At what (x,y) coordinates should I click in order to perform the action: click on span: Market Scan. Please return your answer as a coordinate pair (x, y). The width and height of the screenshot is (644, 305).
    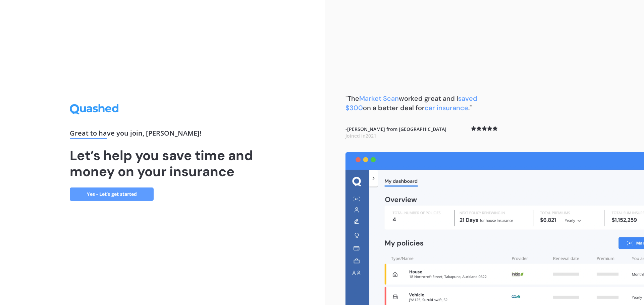
    Looking at the image, I should click on (379, 98).